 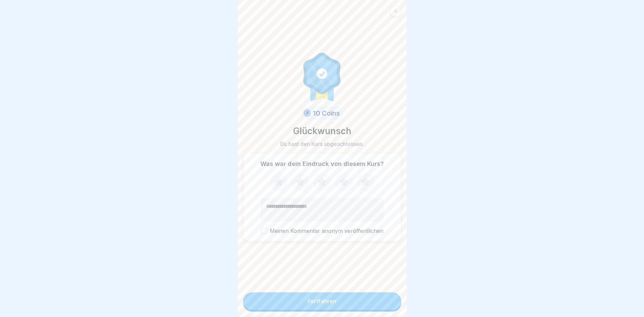 I want to click on img: completion.svg, so click(x=322, y=76).